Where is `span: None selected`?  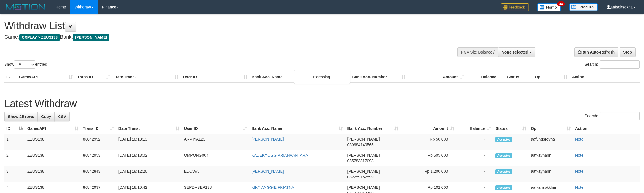 span: None selected is located at coordinates (515, 52).